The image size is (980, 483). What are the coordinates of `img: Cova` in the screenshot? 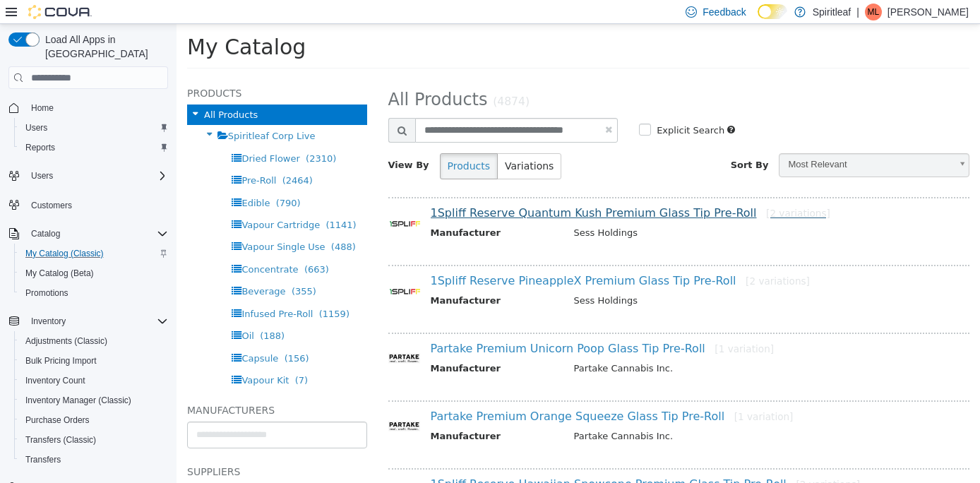 It's located at (60, 12).